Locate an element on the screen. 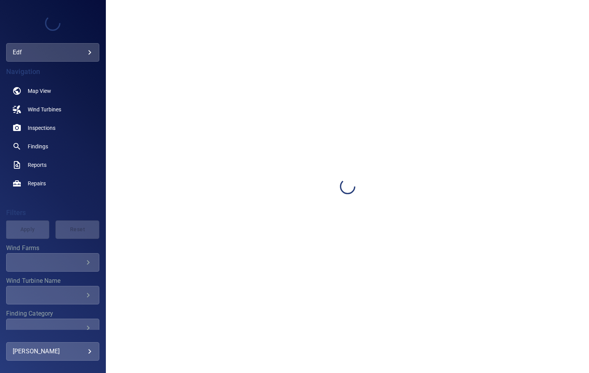 This screenshot has height=373, width=589. label: Wind Farms is located at coordinates (53, 248).